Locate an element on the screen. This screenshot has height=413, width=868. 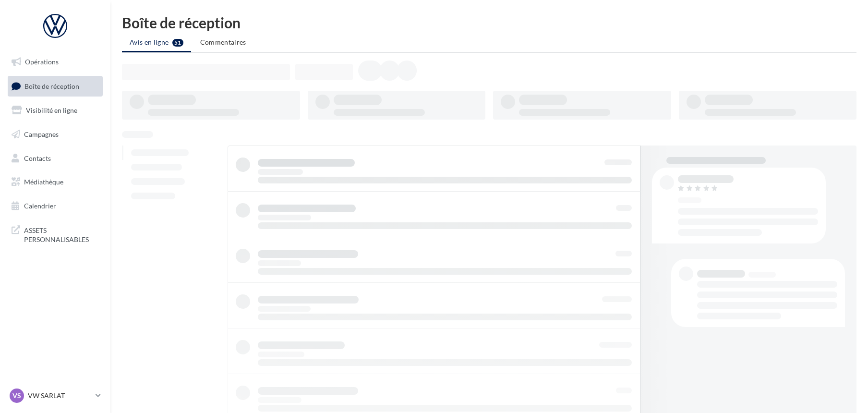
p: VW SARLAT is located at coordinates (60, 396).